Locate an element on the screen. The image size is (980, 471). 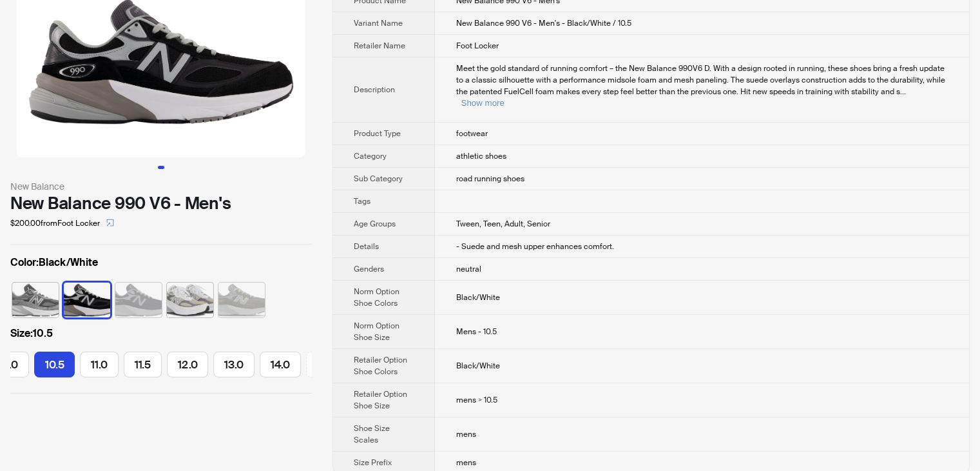
label: 10.5 is located at coordinates (161, 333).